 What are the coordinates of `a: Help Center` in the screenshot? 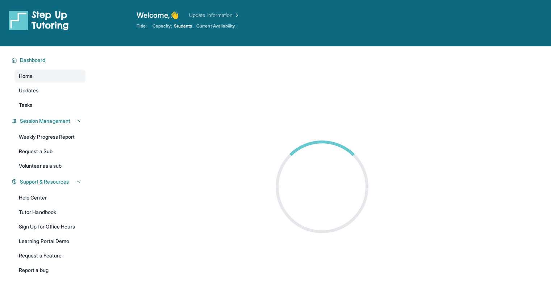 It's located at (50, 198).